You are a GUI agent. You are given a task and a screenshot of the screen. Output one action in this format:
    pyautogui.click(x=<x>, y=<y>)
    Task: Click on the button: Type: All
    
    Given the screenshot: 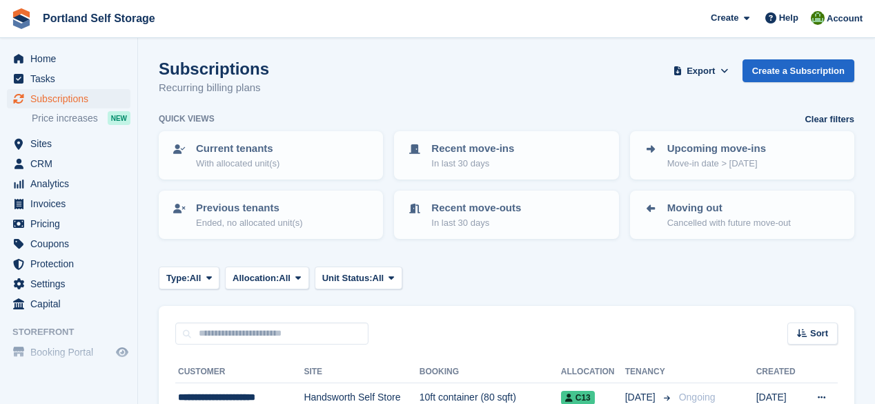 What is the action you would take?
    pyautogui.click(x=189, y=278)
    